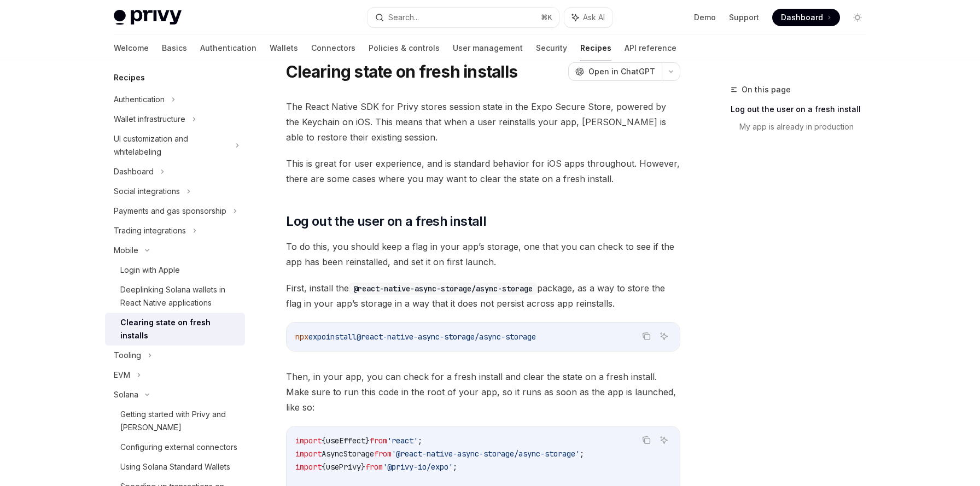  I want to click on div: Social integrations, so click(147, 192).